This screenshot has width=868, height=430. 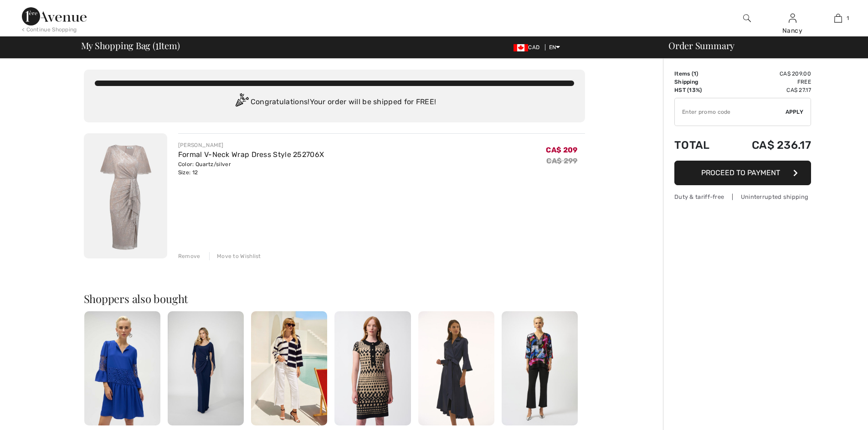 What do you see at coordinates (561, 160) in the screenshot?
I see `s: CA$ 299` at bounding box center [561, 160].